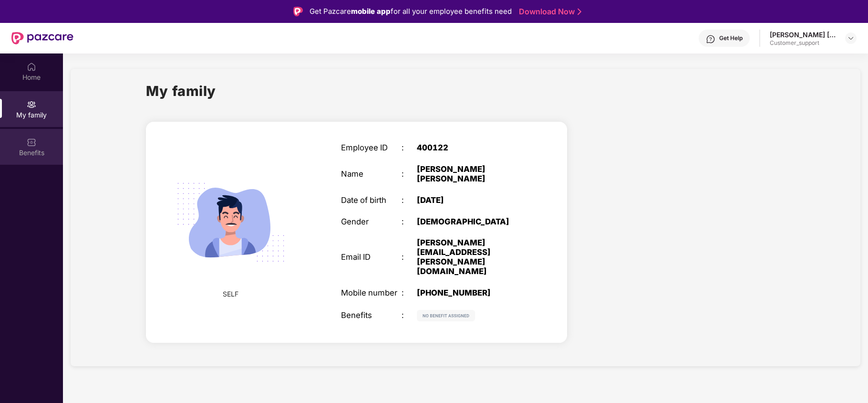 This screenshot has height=403, width=868. Describe the element at coordinates (32, 67) in the screenshot. I see `img: svg+xml;base64,PHN2ZyBpZD0iSG9tZSIgeG1sbnM9Imh0dHA6Ly93d3cudzMub3JnLzIwMDAvc3ZnIiB3aWR0aD0iMjAiIG...` at that location.